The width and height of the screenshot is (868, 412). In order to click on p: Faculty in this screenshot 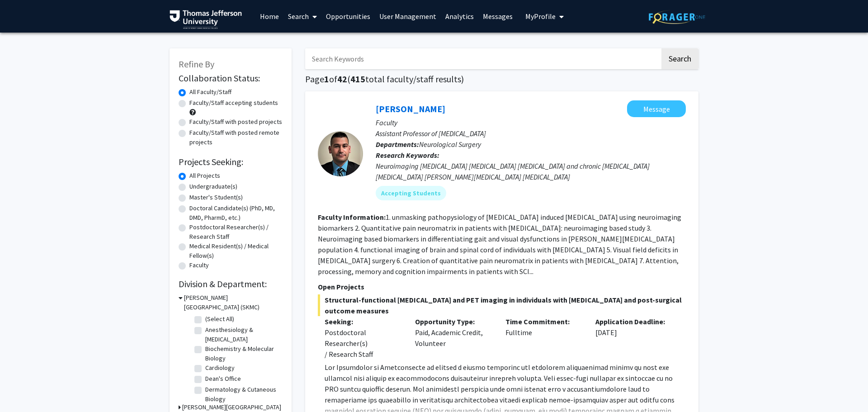, I will do `click(531, 123)`.